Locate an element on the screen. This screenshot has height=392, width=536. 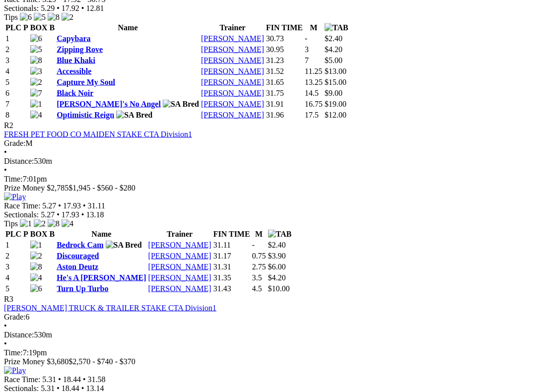
span: $3.90 is located at coordinates (277, 256).